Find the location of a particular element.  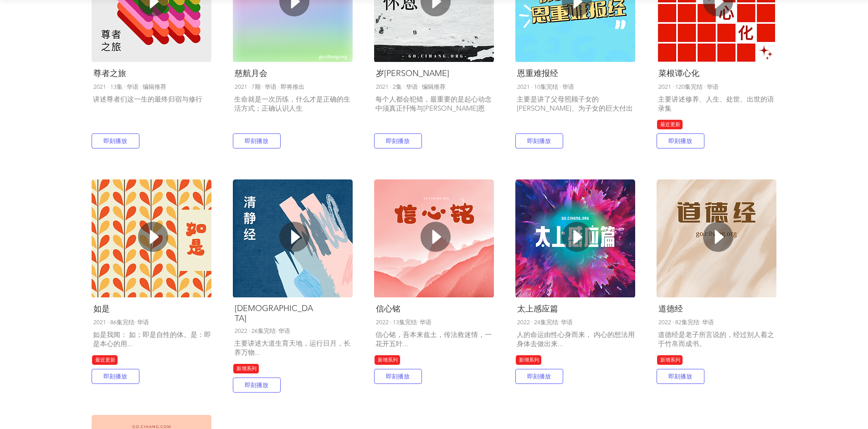

span: 慈航月会 is located at coordinates (251, 73).